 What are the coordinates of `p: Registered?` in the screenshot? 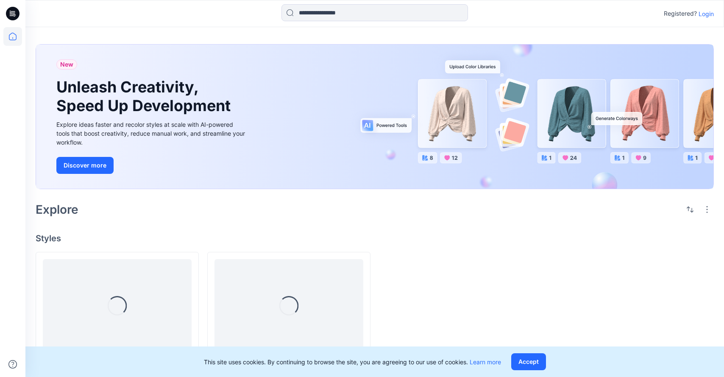 It's located at (681, 14).